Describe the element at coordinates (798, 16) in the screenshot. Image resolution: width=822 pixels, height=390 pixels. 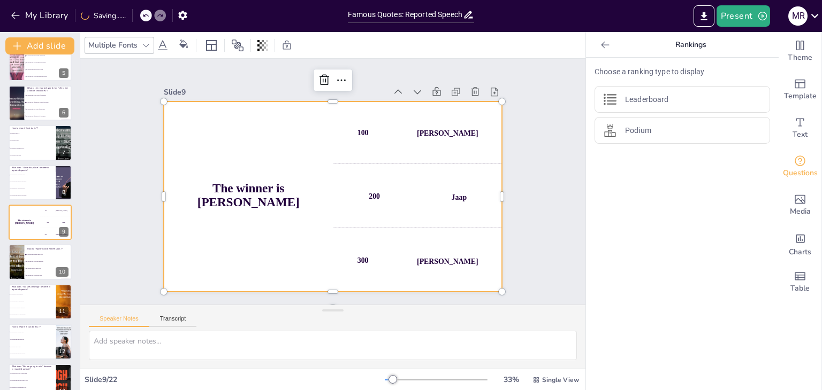
I see `button: M R` at that location.